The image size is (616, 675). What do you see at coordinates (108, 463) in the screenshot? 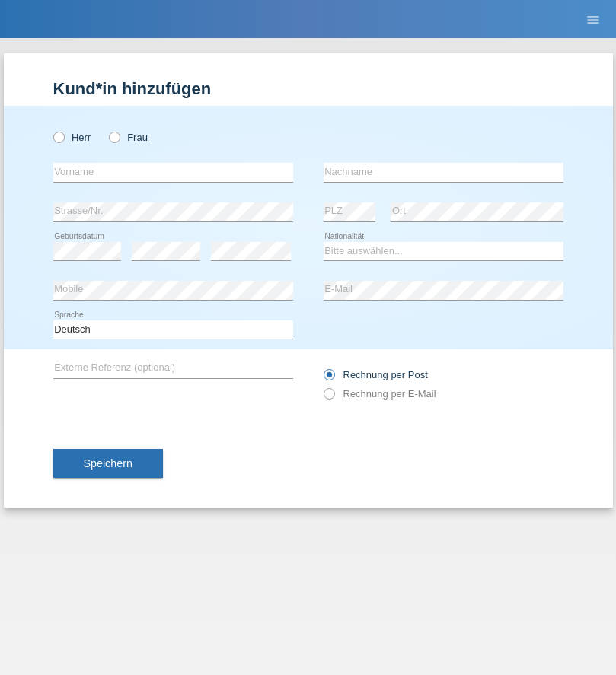
I see `button: Speichern` at bounding box center [108, 463].